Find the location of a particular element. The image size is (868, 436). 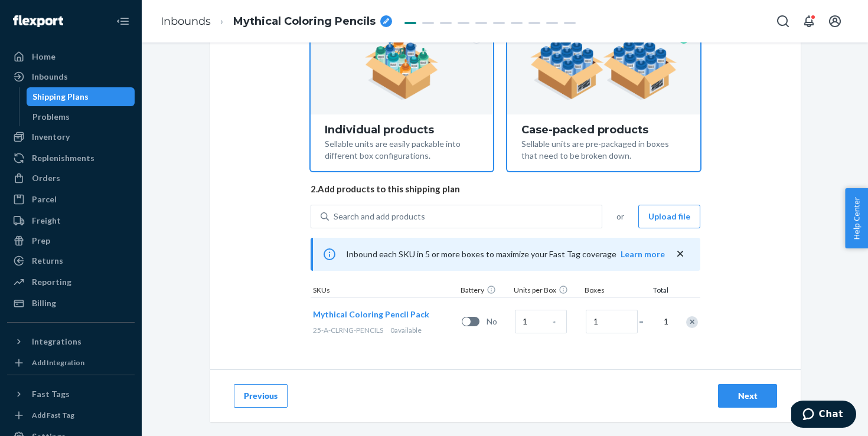

span: or is located at coordinates (620, 217).